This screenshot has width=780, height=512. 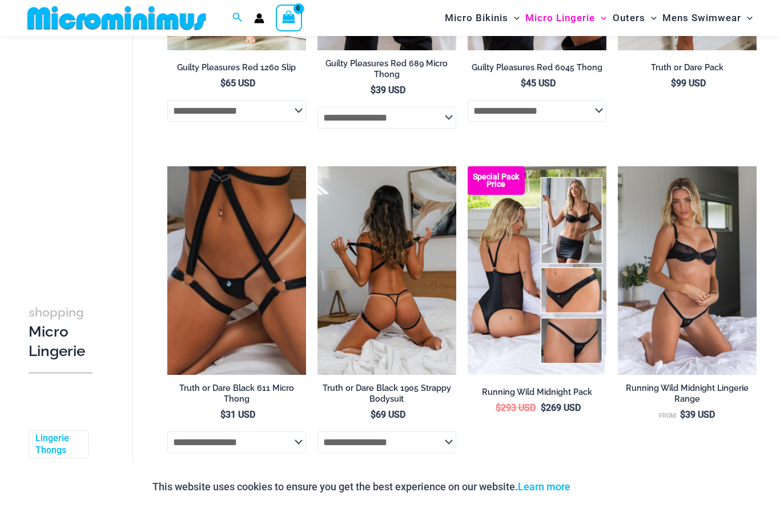 I want to click on h2: Truth or Dare Pack, so click(x=687, y=67).